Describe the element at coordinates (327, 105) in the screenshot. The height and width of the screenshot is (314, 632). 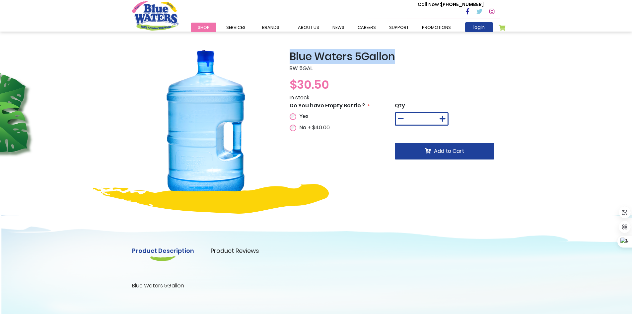
I see `span: Do You have Empty Bottle ?` at that location.